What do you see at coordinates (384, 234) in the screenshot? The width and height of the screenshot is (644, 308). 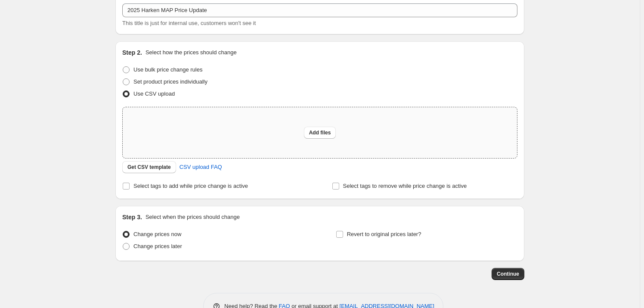 I see `span: Revert to original prices later?` at bounding box center [384, 234].